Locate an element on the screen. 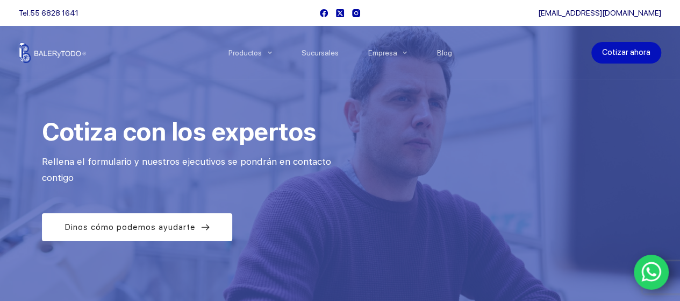 Image resolution: width=680 pixels, height=301 pixels. a: Instagram is located at coordinates (356, 13).